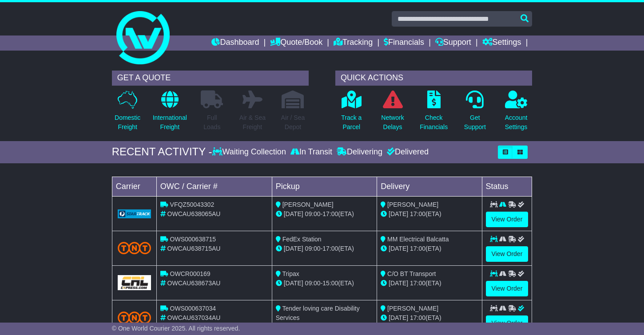 This screenshot has height=335, width=644. What do you see at coordinates (210, 78) in the screenshot?
I see `div: GET A QUOTE` at bounding box center [210, 78].